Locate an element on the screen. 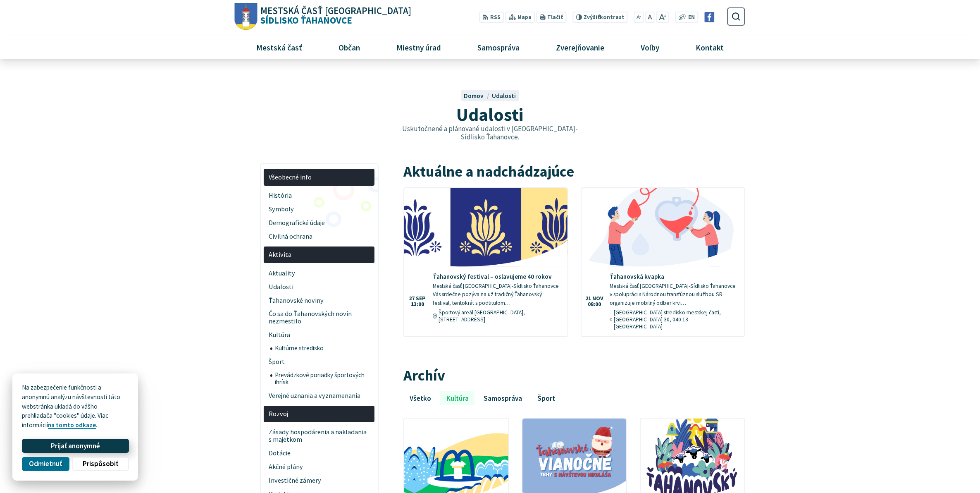 The width and height of the screenshot is (980, 493). a: Mapa is located at coordinates (520, 17).